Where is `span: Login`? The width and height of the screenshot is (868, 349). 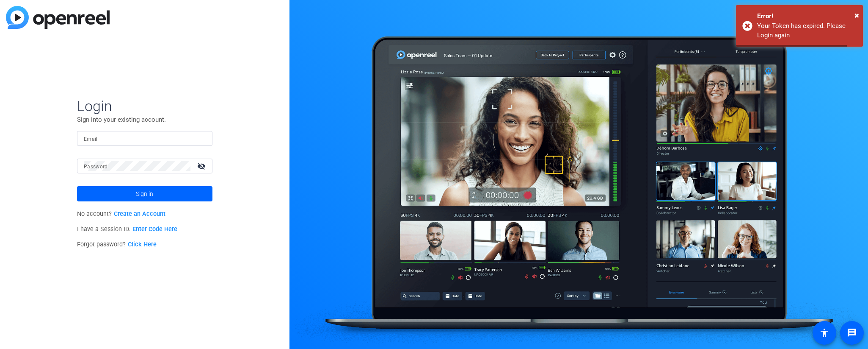 span: Login is located at coordinates (145, 106).